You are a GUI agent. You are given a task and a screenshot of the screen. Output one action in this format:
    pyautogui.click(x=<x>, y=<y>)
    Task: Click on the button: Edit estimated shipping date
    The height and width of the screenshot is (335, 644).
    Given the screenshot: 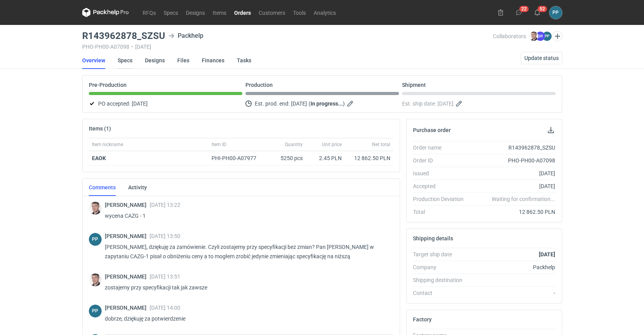 What is the action you would take?
    pyautogui.click(x=460, y=104)
    